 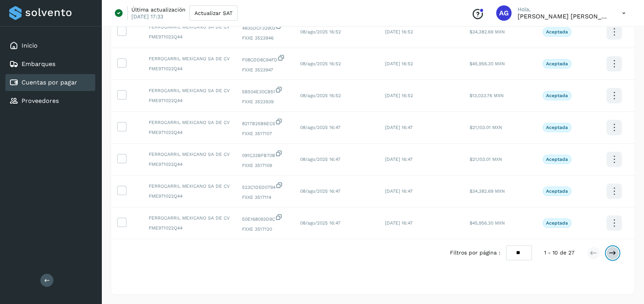 What do you see at coordinates (265, 70) in the screenshot?
I see `span: FXXE 3523947` at bounding box center [265, 70].